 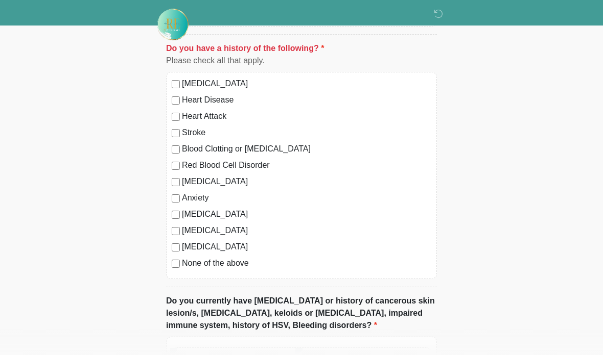 What do you see at coordinates (306, 116) in the screenshot?
I see `label: Heart Attack` at bounding box center [306, 116].